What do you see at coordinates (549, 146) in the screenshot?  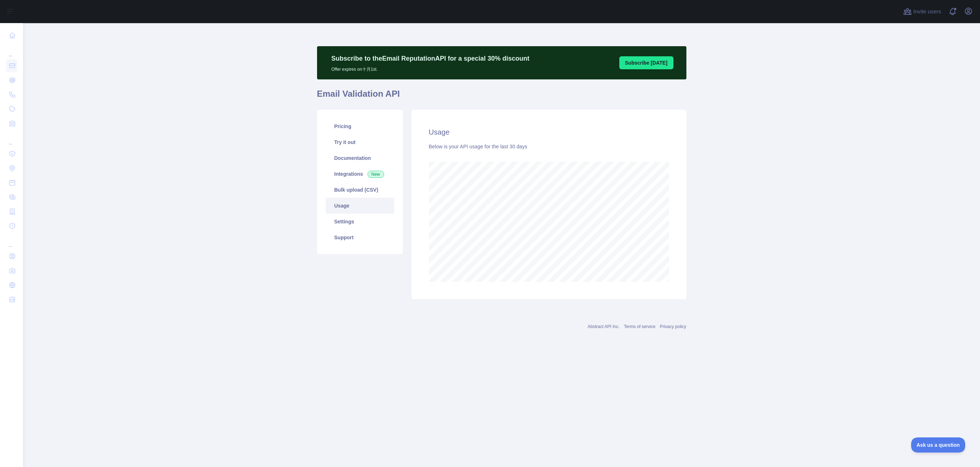 I see `div: Below is your API usage for the last 30 days` at bounding box center [549, 146].